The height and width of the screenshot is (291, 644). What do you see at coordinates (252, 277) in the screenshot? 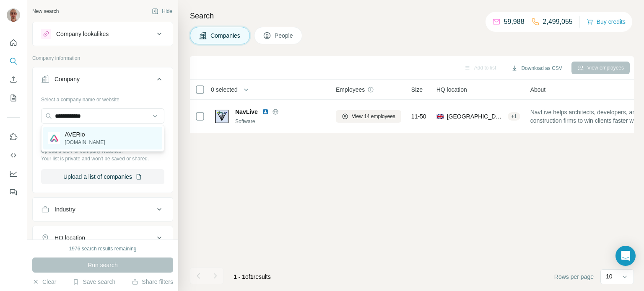
I see `span: results` at bounding box center [252, 277].